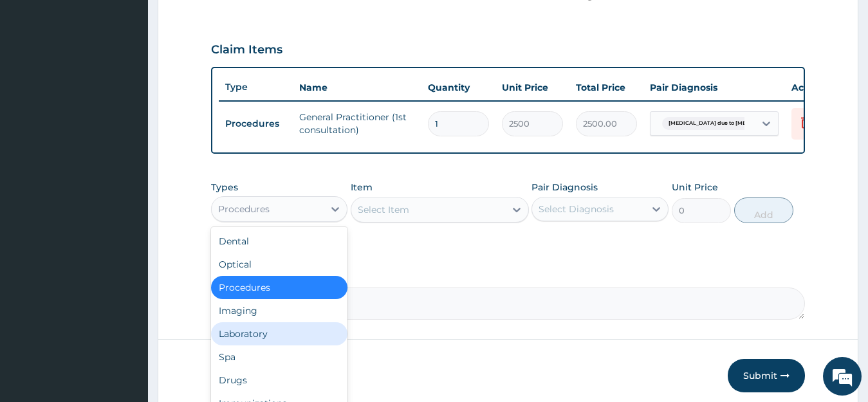  What do you see at coordinates (508, 275) in the screenshot?
I see `label: Comment` at bounding box center [508, 275].